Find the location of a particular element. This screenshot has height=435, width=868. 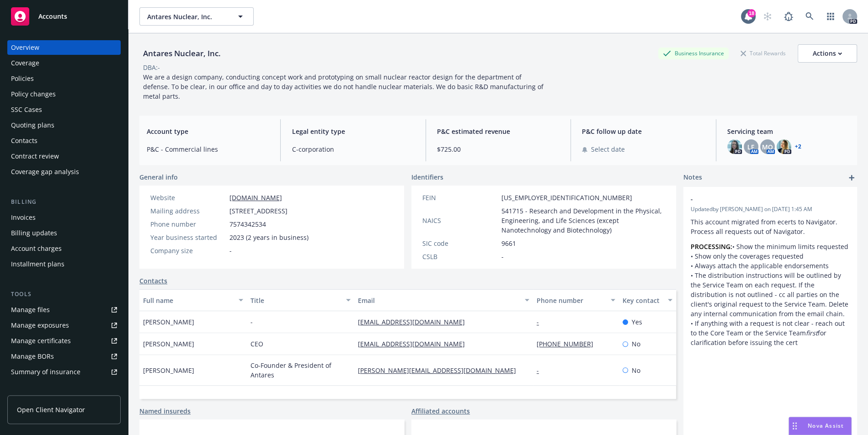

div: Key contact is located at coordinates (642, 300).